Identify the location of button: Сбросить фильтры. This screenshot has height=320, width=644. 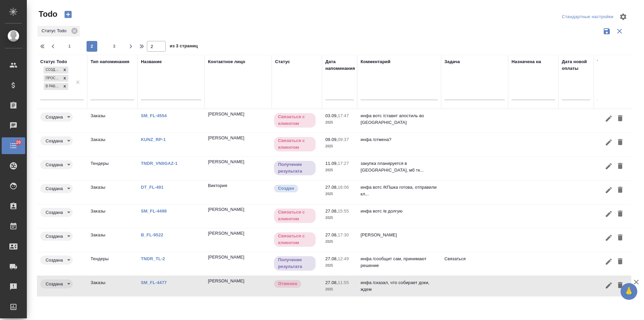
(619, 31).